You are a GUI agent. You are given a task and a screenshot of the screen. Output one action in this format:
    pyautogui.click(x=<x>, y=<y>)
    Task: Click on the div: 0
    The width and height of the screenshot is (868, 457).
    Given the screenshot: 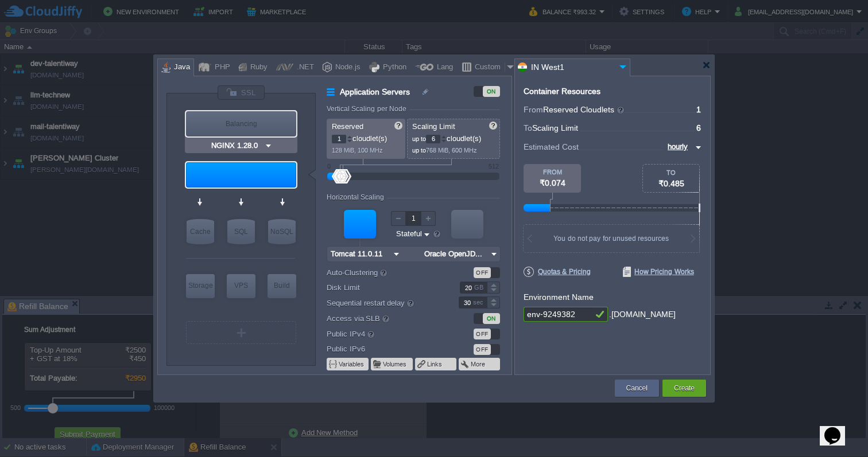 What is the action you would take?
    pyautogui.click(x=329, y=166)
    